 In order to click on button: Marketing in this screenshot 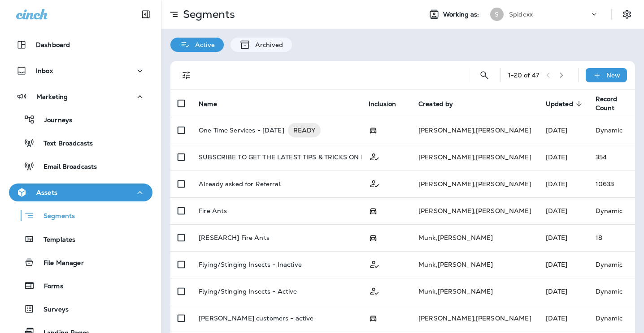, I will do `click(81, 96)`.